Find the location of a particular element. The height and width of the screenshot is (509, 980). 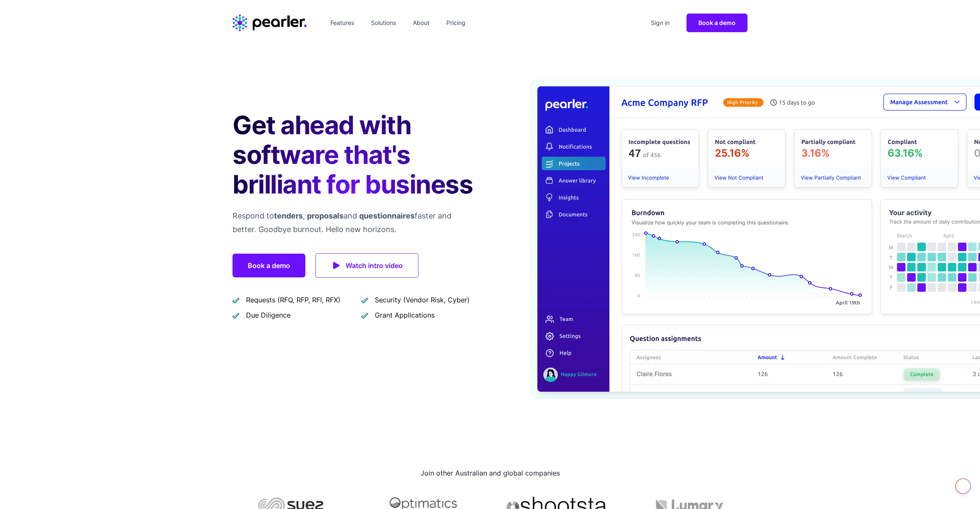

span: Book a demo is located at coordinates (717, 23).